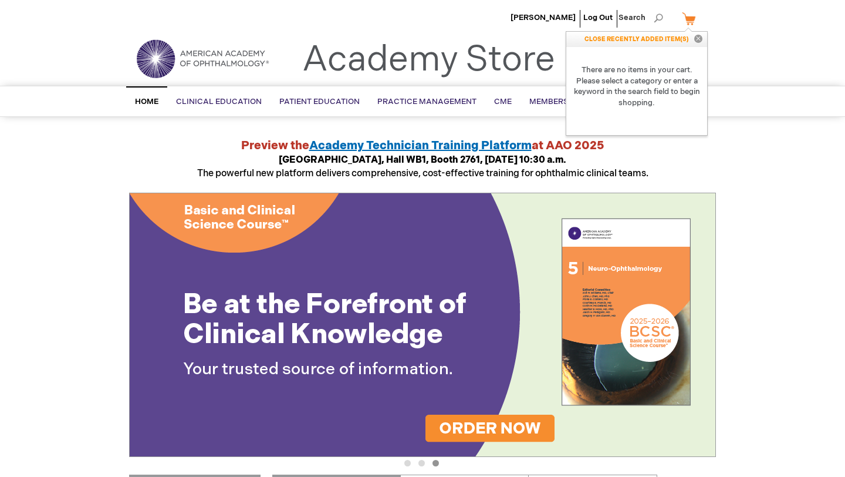 The image size is (845, 477). What do you see at coordinates (420, 146) in the screenshot?
I see `span: Academy Technician Training Platform` at bounding box center [420, 146].